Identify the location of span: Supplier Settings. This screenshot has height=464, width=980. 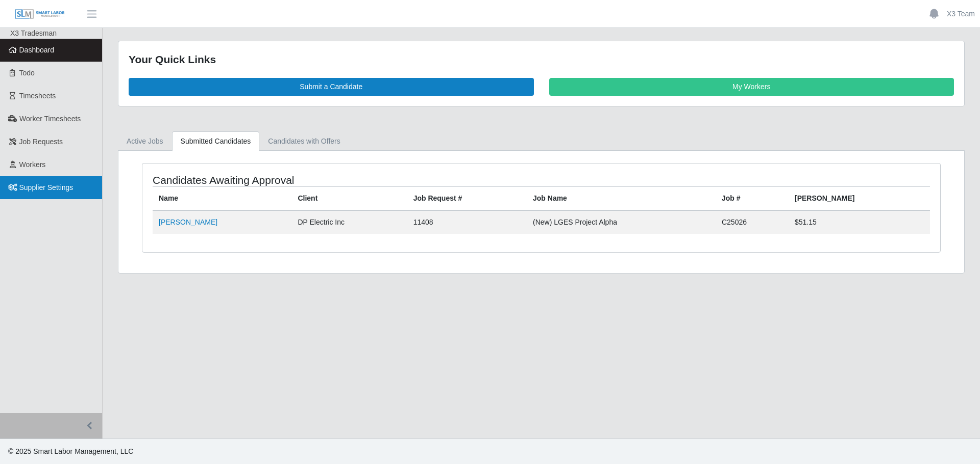
(46, 188).